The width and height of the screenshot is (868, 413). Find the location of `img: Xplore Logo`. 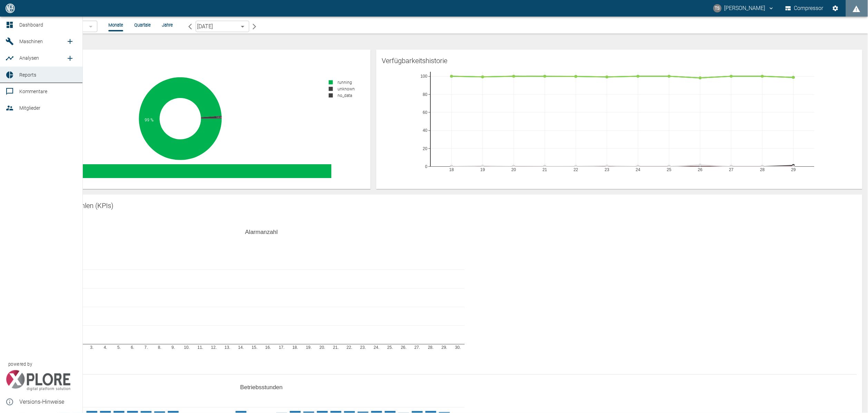

img: Xplore Logo is located at coordinates (38, 381).